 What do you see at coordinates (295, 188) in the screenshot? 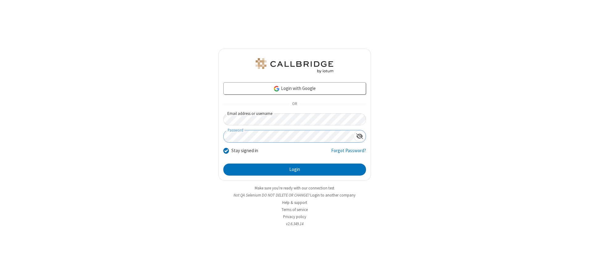
I see `a: Make sure you're ready with our connection test` at bounding box center [295, 188].